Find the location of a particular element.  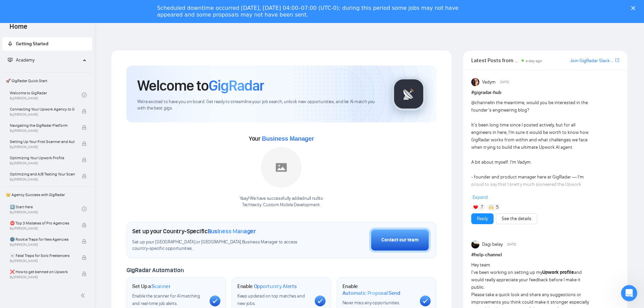

h1: # help-channel is located at coordinates (545, 255).